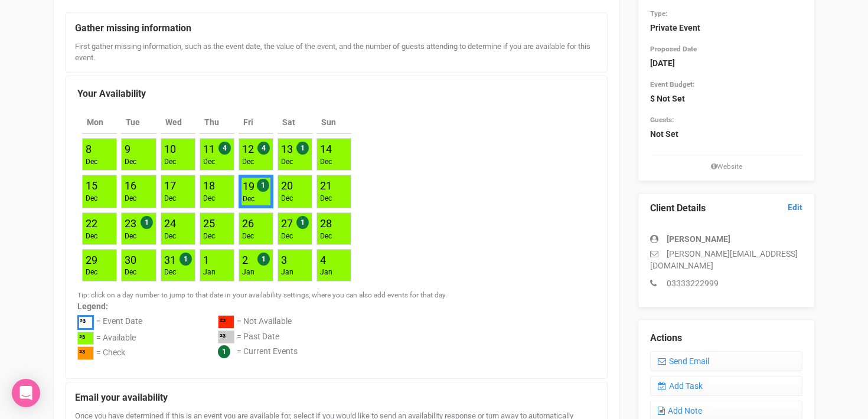  Describe the element at coordinates (336, 29) in the screenshot. I see `legend: Gather missing information` at that location.